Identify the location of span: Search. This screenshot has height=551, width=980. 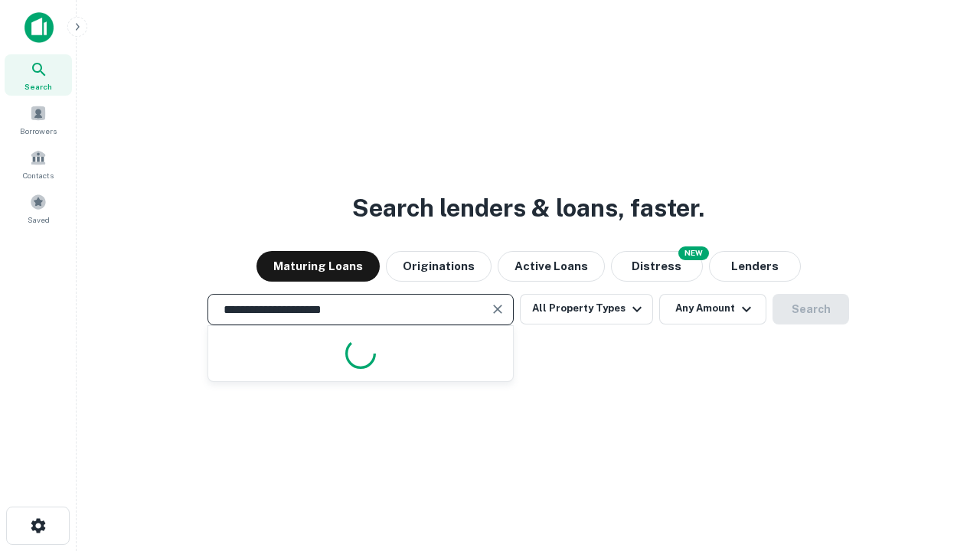
(38, 86).